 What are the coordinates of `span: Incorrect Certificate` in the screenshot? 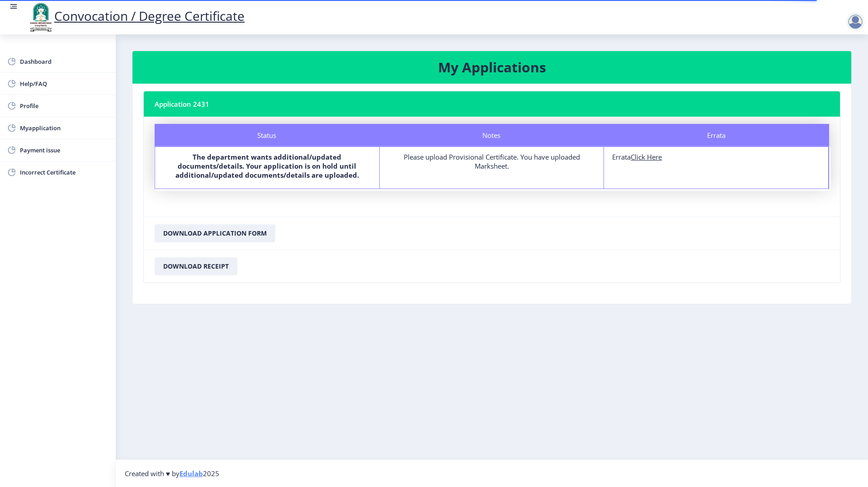 It's located at (64, 173).